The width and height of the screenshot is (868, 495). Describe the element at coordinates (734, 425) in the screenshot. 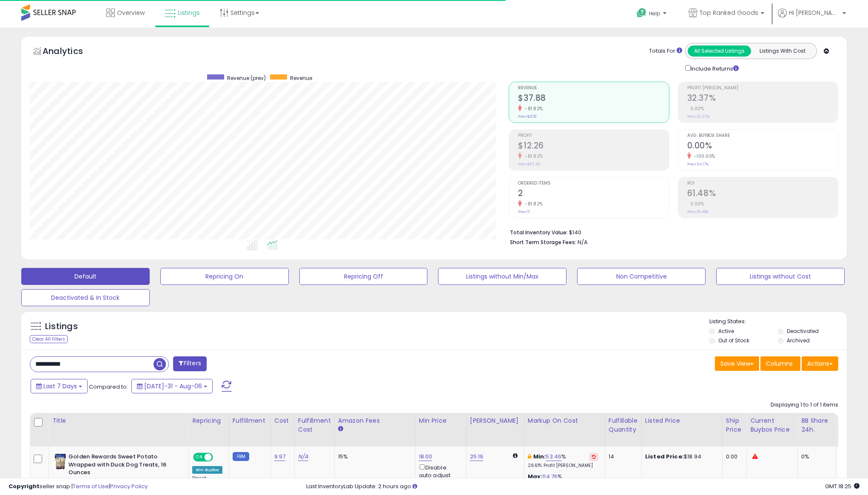

I see `div: Ship Price` at that location.